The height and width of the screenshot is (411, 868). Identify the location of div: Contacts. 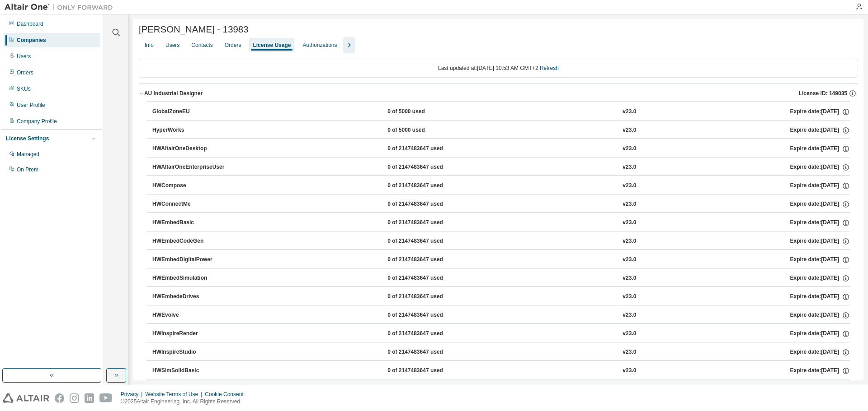
(202, 45).